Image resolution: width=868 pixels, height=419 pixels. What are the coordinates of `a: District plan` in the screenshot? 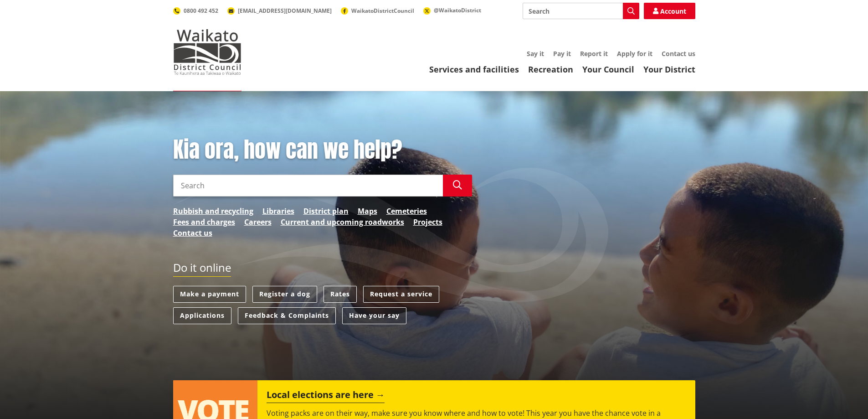 It's located at (326, 212).